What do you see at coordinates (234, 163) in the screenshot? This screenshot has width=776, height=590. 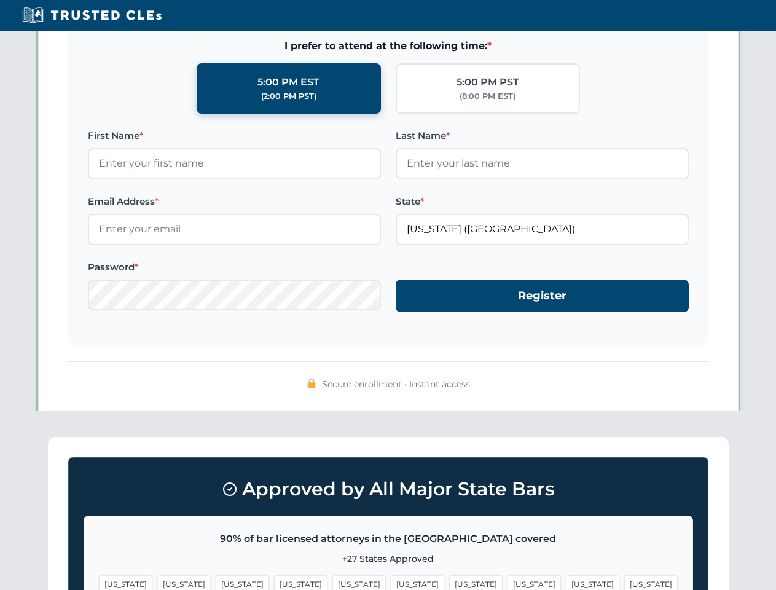 I see `input: Enter your first name` at bounding box center [234, 163].